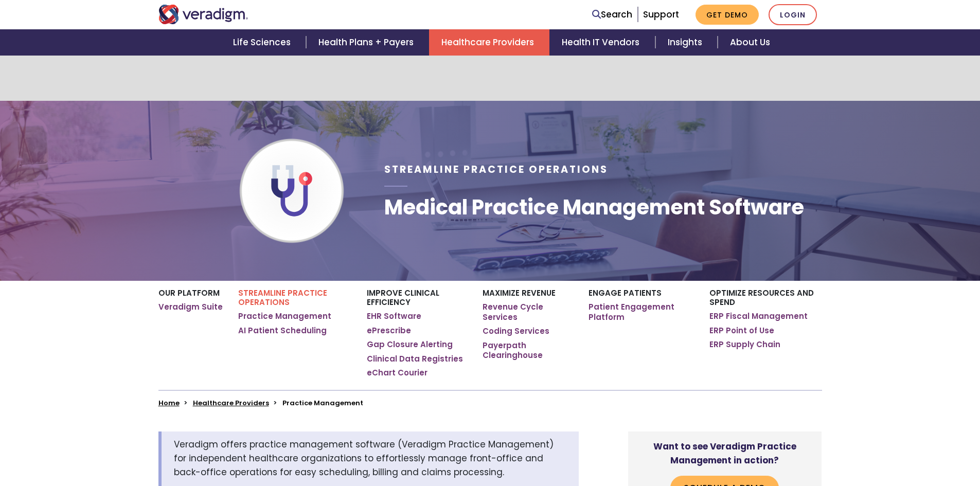 The image size is (980, 486). What do you see at coordinates (496, 169) in the screenshot?
I see `span: Streamline Practice Operations` at bounding box center [496, 169].